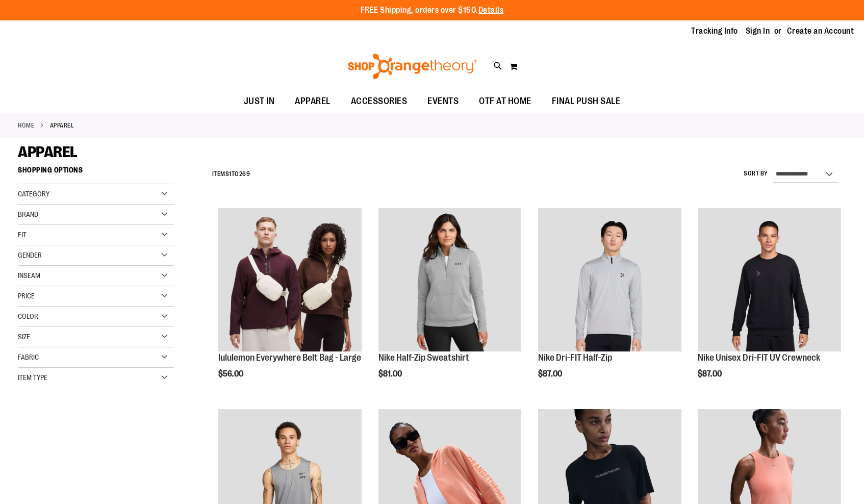 Image resolution: width=864 pixels, height=504 pixels. I want to click on span: JUST IN, so click(259, 101).